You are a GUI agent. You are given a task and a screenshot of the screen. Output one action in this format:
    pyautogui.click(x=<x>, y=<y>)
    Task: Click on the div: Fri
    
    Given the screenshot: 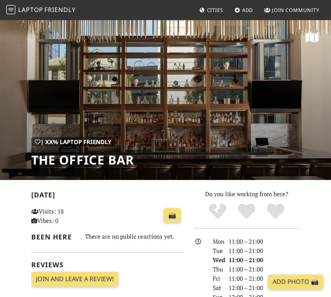 What is the action you would take?
    pyautogui.click(x=216, y=278)
    